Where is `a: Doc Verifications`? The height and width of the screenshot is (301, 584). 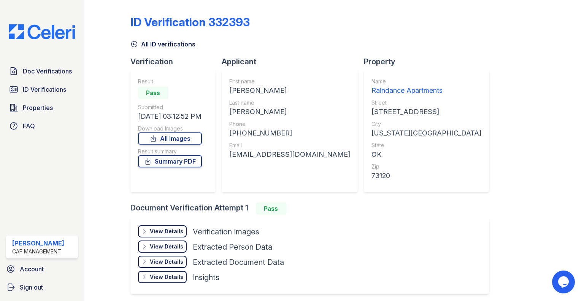 a: Doc Verifications is located at coordinates (42, 71).